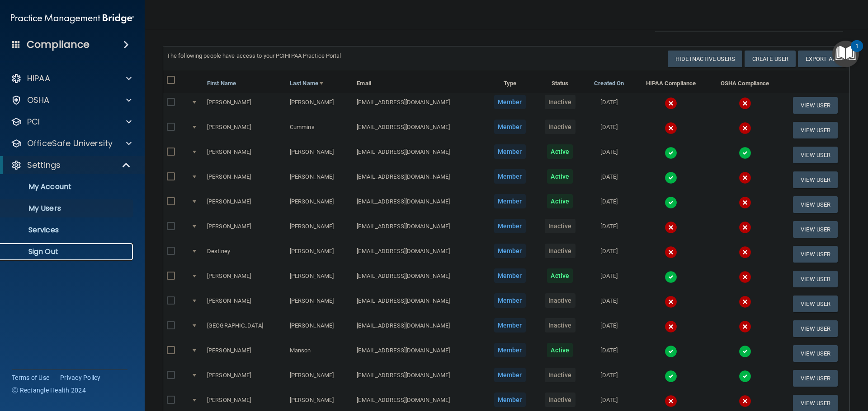  Describe the element at coordinates (254, 55) in the screenshot. I see `span: The following people have access to your PCIHIPAA Practice Portal` at that location.